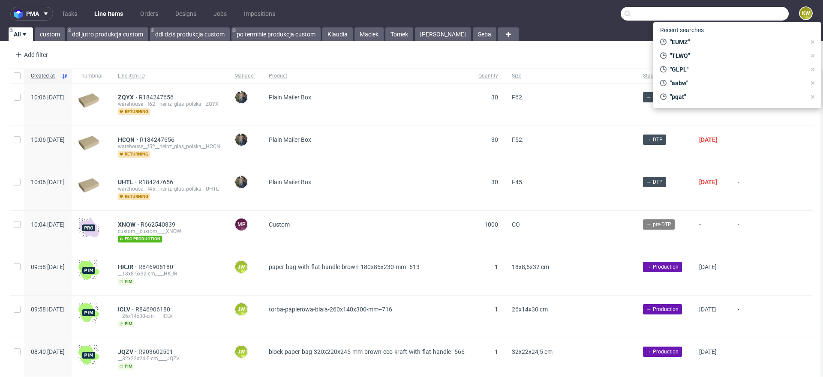 Image resolution: width=823 pixels, height=377 pixels. What do you see at coordinates (399, 34) in the screenshot?
I see `a: Tomek` at bounding box center [399, 34].